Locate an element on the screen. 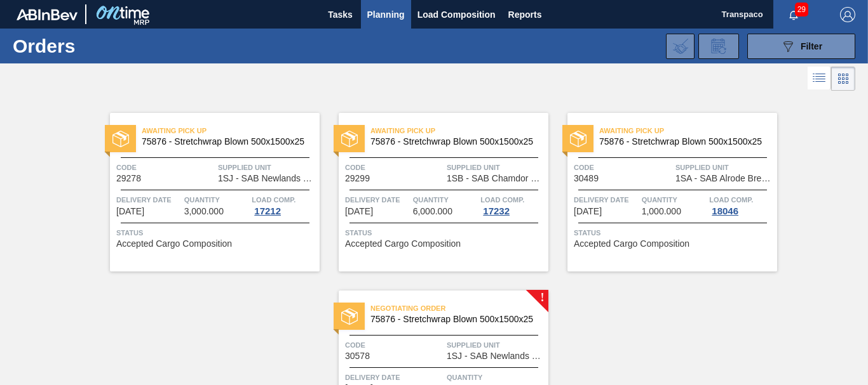  span: 08/08/2025 is located at coordinates (588, 211).